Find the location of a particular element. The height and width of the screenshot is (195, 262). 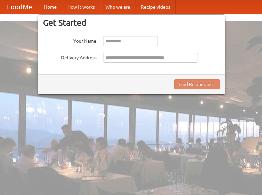

button: Find Restaurants! is located at coordinates (197, 84).